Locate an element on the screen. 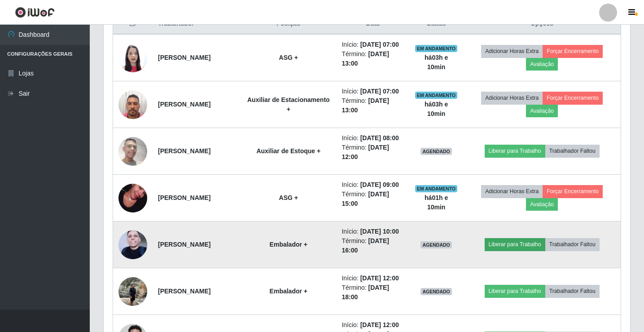  img: 1732967695446.jpeg is located at coordinates (133, 57).